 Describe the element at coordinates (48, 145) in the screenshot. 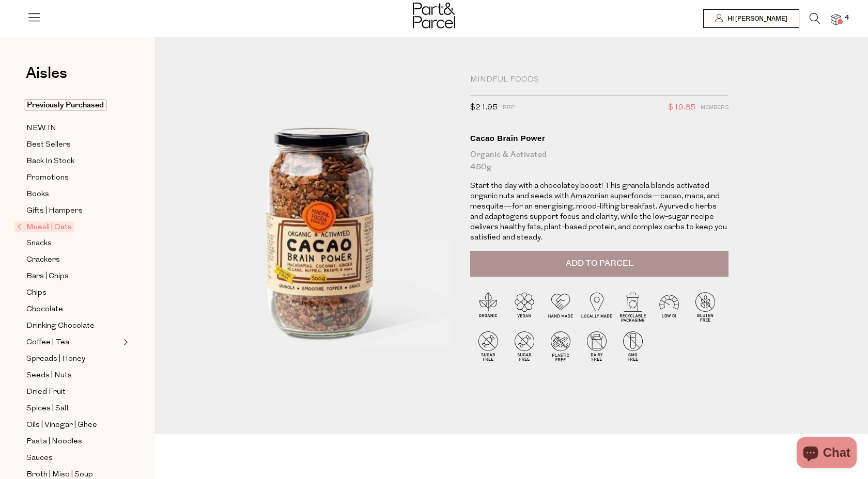

I see `span: Best Sellers` at that location.